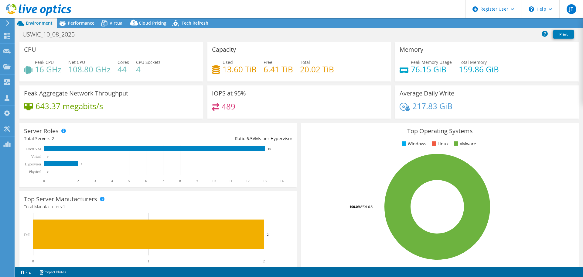  Describe the element at coordinates (95, 181) in the screenshot. I see `text: 3` at that location.